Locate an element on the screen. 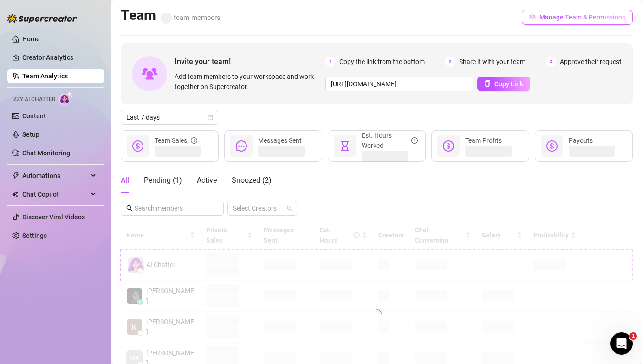 The image size is (642, 364). img: AI Chatter is located at coordinates (66, 98).